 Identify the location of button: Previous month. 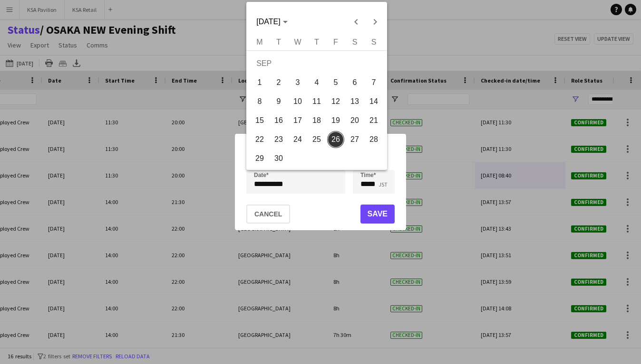
(356, 22).